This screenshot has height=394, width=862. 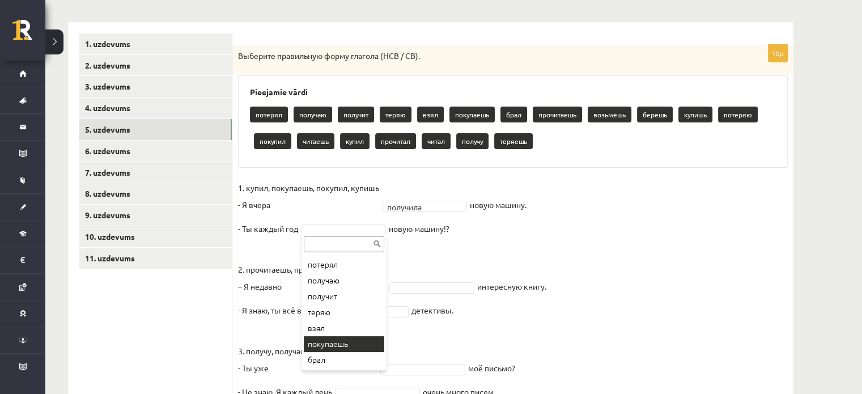 I want to click on div: теряю, so click(x=344, y=312).